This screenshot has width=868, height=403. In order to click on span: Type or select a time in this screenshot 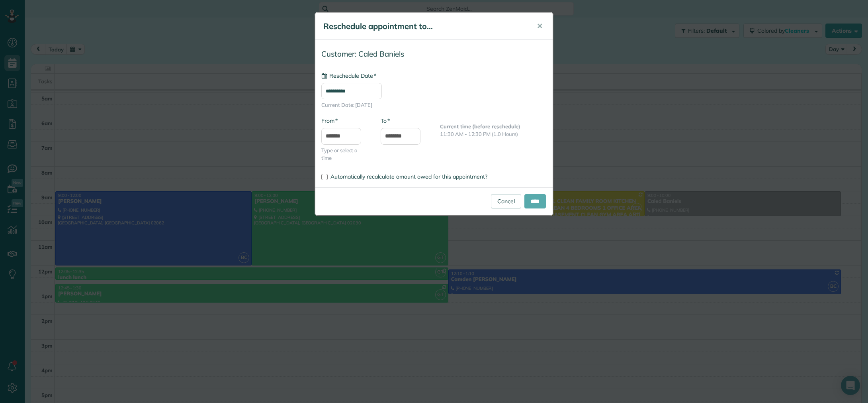, I will do `click(344, 154)`.